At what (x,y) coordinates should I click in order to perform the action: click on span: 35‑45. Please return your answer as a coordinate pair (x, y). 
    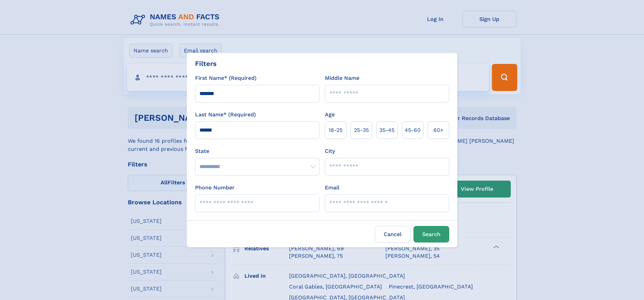
    Looking at the image, I should click on (387, 130).